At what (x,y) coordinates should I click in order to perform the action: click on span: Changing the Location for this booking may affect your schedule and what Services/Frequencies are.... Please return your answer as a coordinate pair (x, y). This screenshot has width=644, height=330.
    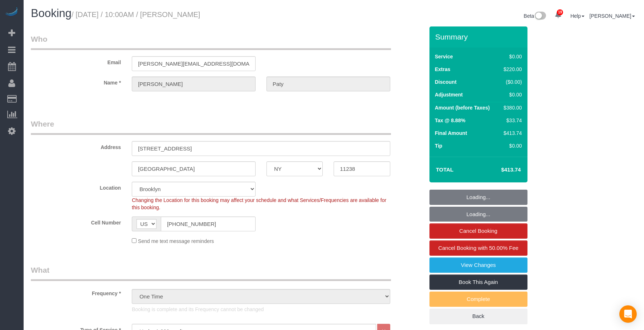
    Looking at the image, I should click on (259, 204).